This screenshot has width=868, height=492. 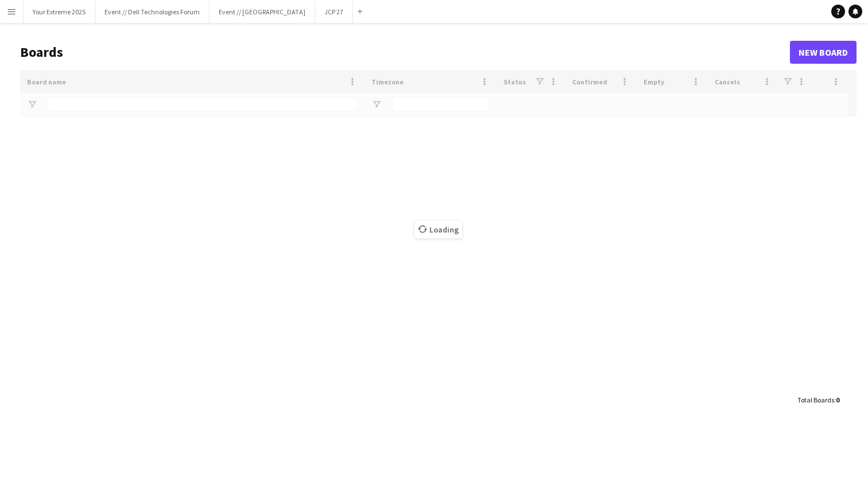 What do you see at coordinates (152, 12) in the screenshot?
I see `button: Event // Dell Technologies Forum` at bounding box center [152, 12].